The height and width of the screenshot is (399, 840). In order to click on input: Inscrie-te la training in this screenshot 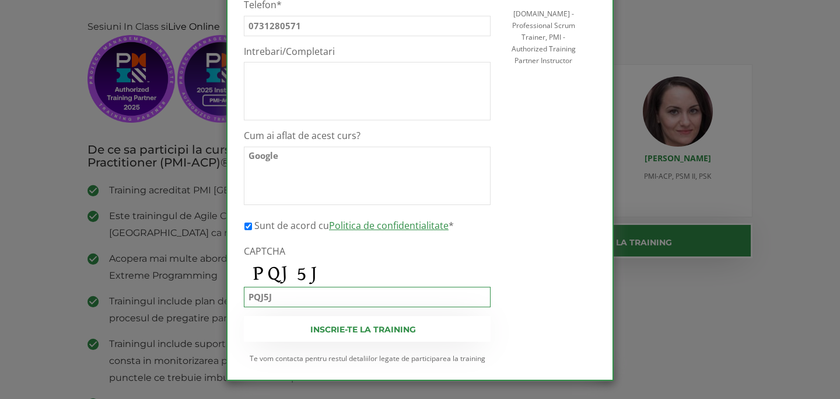, I will do `click(367, 329)`.